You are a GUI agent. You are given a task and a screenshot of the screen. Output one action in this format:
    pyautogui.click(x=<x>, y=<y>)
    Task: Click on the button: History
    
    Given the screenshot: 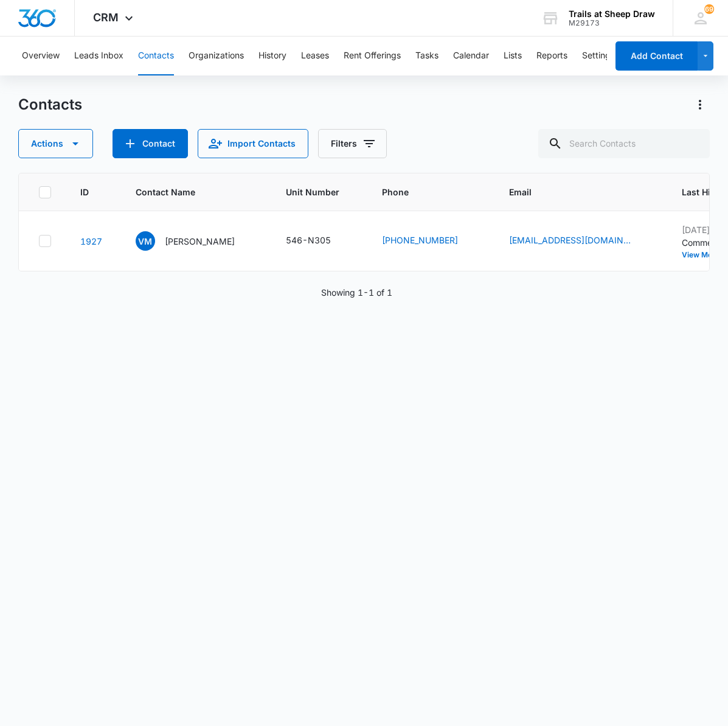 What is the action you would take?
    pyautogui.click(x=273, y=56)
    